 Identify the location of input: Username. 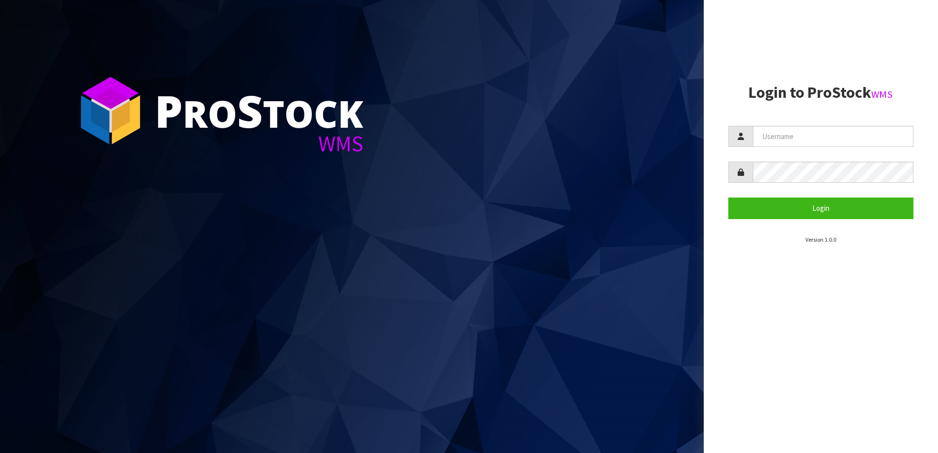
(833, 136).